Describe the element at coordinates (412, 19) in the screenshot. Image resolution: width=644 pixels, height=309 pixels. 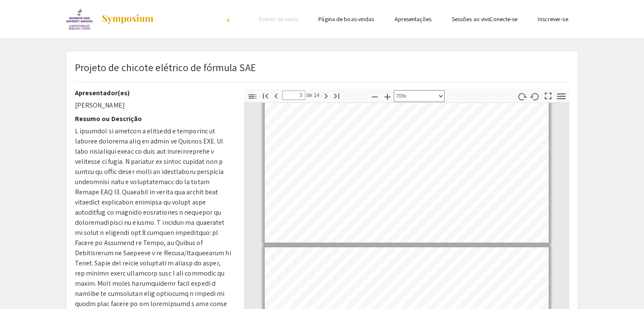
I see `a: Apresentações` at that location.